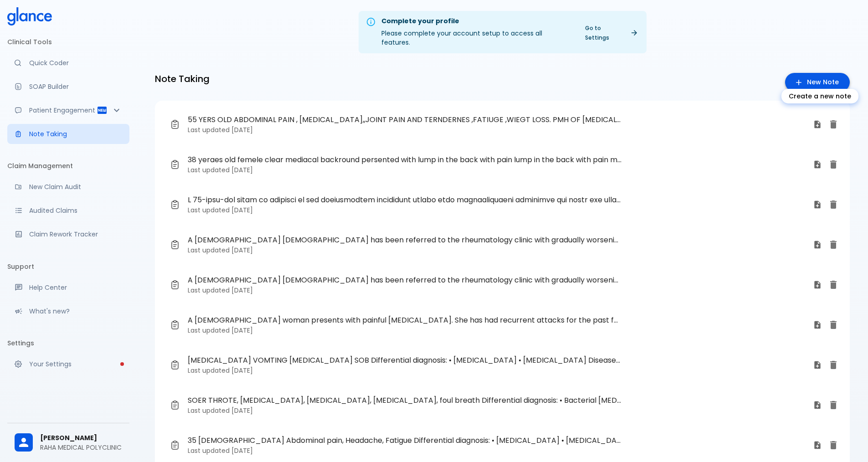 The height and width of the screenshot is (462, 868). What do you see at coordinates (75, 87) in the screenshot?
I see `p: SOAP Builder` at bounding box center [75, 87].